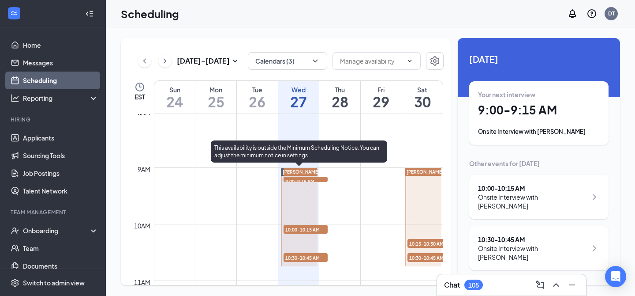 The height and width of the screenshot is (296, 635). I want to click on a: Job Postings, so click(60, 173).